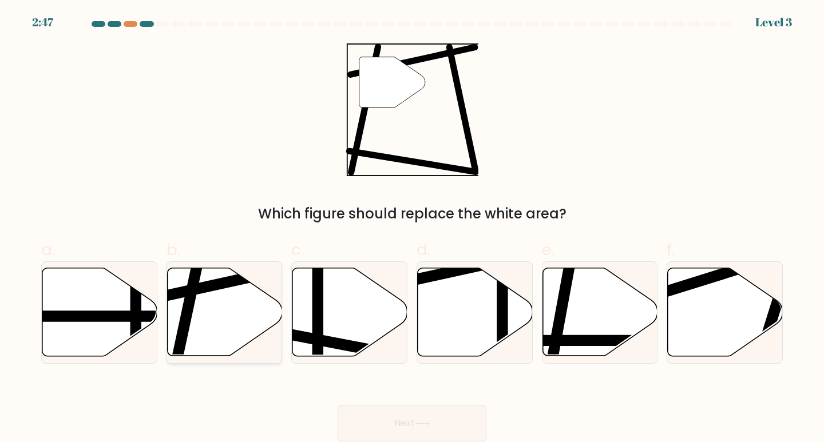 The width and height of the screenshot is (824, 442). I want to click on span: e., so click(548, 250).